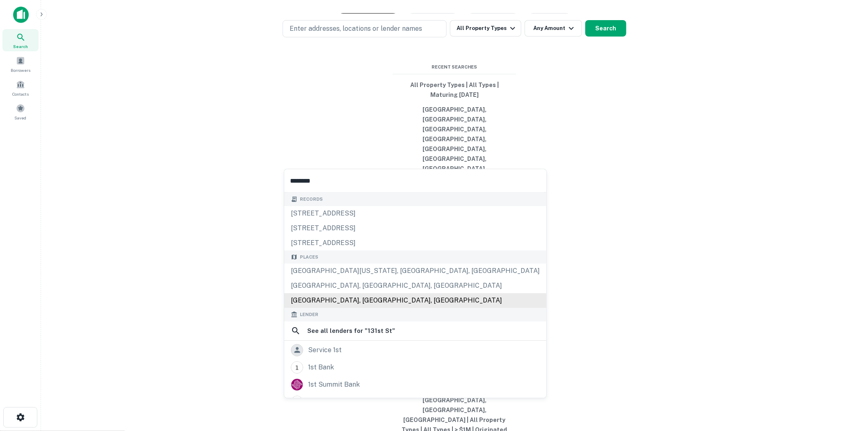  I want to click on span: Places, so click(309, 257).